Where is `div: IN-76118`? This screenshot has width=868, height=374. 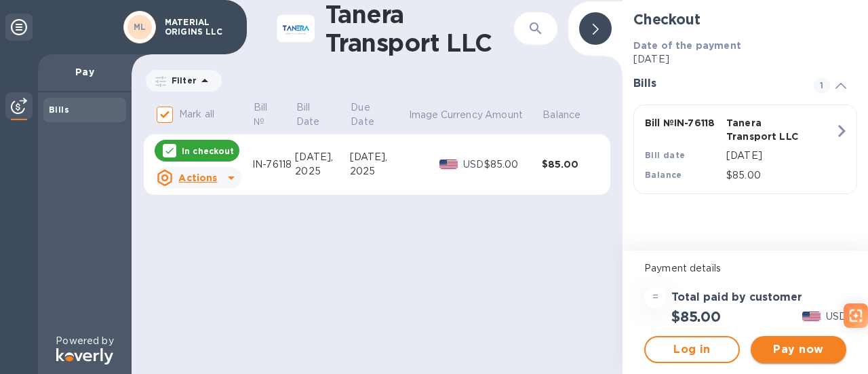
div: IN-76118 is located at coordinates (273, 165).